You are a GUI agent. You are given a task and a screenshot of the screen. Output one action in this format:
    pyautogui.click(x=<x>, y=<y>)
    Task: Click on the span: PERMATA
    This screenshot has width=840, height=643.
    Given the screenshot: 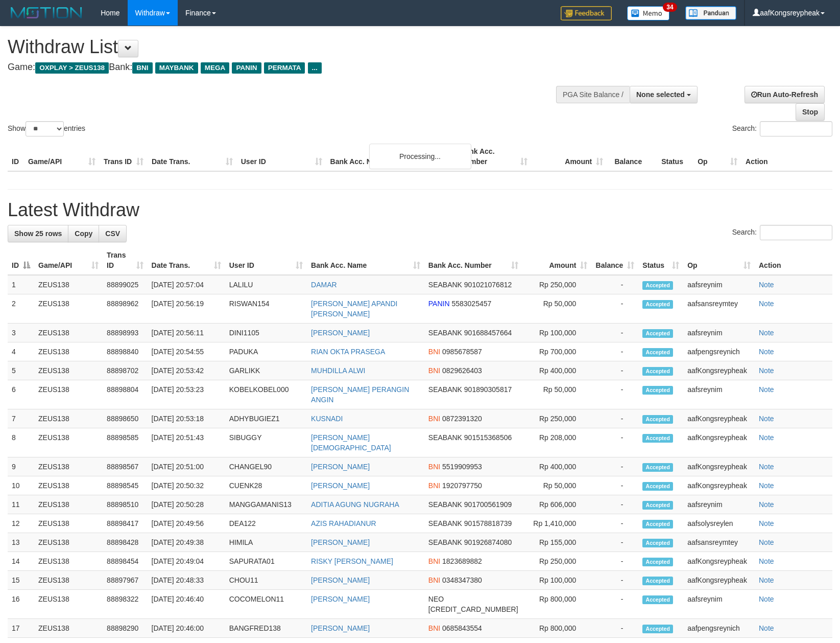 What is the action you would take?
    pyautogui.click(x=285, y=68)
    